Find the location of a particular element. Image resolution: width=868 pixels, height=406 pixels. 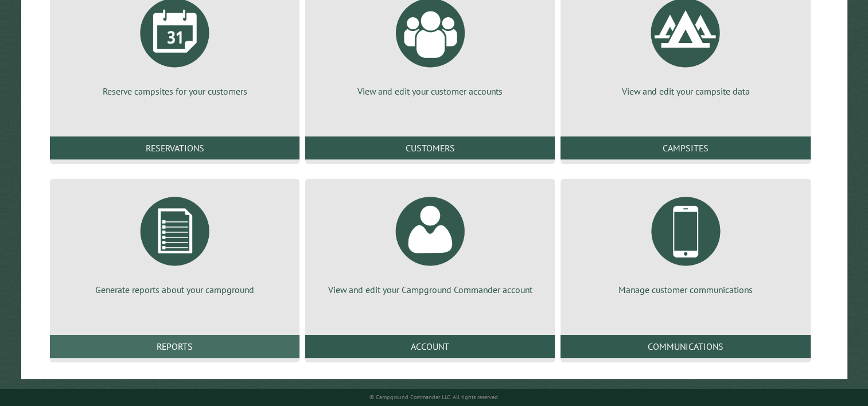

a: View and edit your Campground Commander account is located at coordinates (430, 242).